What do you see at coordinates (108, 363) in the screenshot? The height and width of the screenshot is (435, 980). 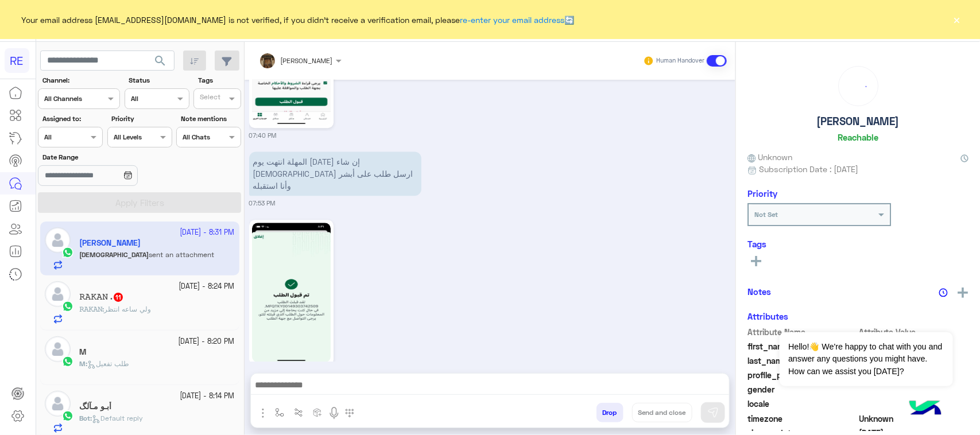 I see `span: طلب تفعيل` at bounding box center [108, 363].